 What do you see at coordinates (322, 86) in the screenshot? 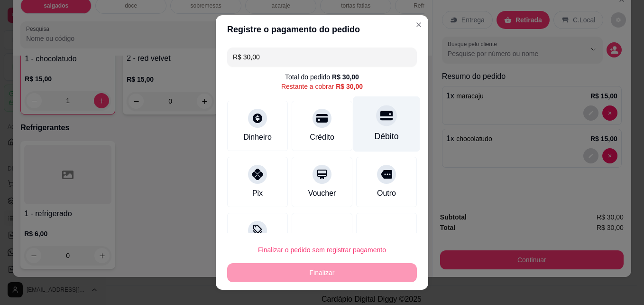
I see `div: Restante a cobrar` at bounding box center [322, 86].